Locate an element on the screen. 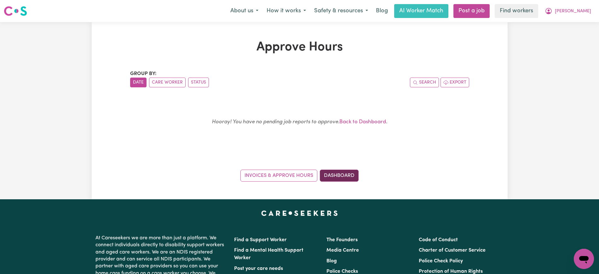 The image size is (599, 274). img: Careseekers logo is located at coordinates (15, 11).